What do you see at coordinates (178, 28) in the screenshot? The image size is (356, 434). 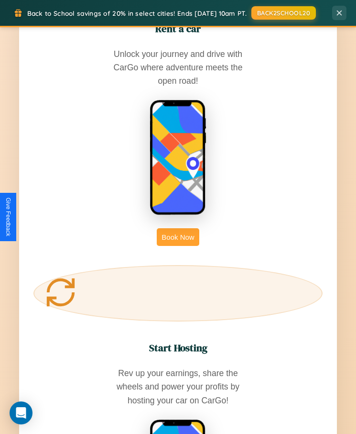 I see `h2: Rent a car` at bounding box center [178, 28].